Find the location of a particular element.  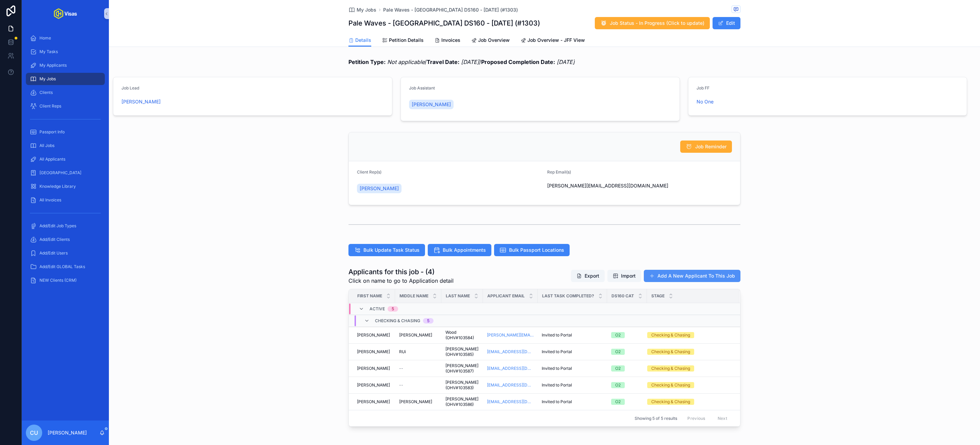

span: My Tasks is located at coordinates (48, 52).